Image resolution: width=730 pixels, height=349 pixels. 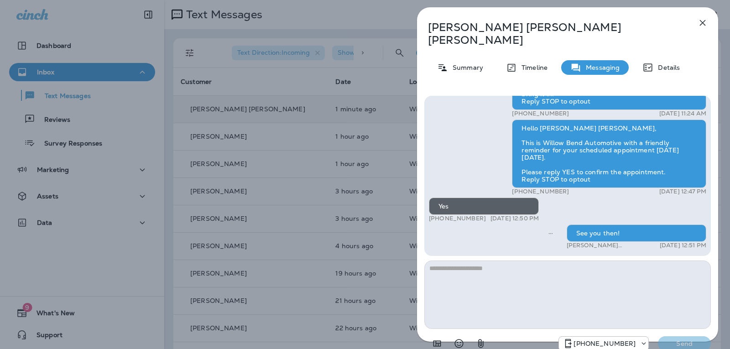 I want to click on span: Sent, so click(x=550, y=233).